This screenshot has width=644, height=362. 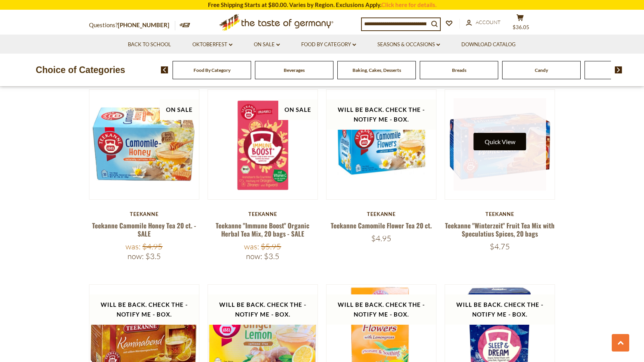 I want to click on a: Breads, so click(x=459, y=70).